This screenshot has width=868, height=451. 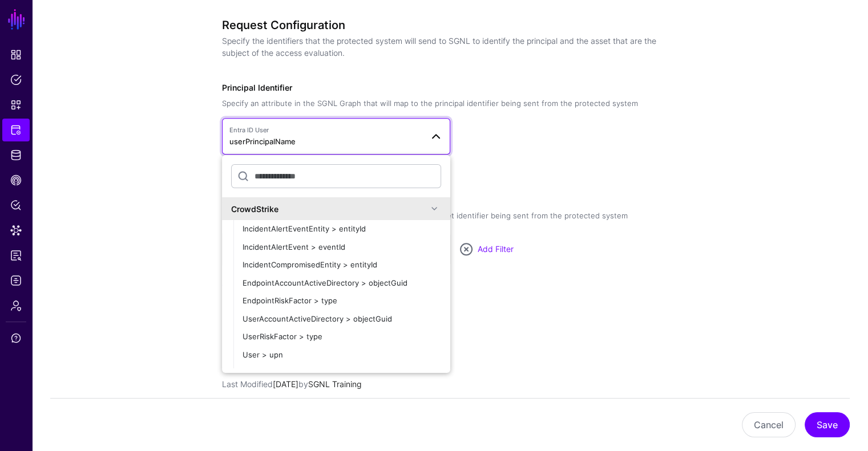 What do you see at coordinates (16, 105) in the screenshot?
I see `a: Snippets` at bounding box center [16, 105].